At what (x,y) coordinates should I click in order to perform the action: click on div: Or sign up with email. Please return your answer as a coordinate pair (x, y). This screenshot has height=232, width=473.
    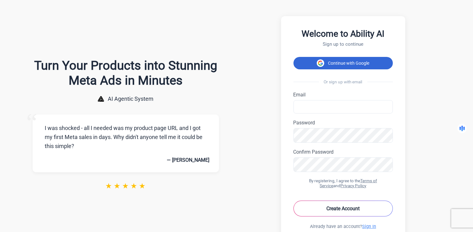
    Looking at the image, I should click on (343, 82).